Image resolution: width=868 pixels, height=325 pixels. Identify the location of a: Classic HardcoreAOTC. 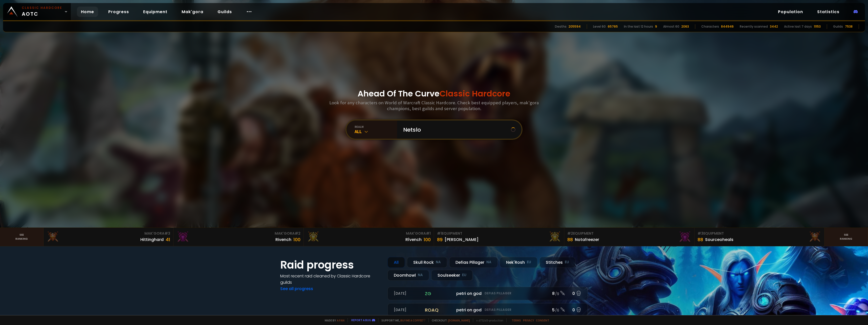
(37, 12).